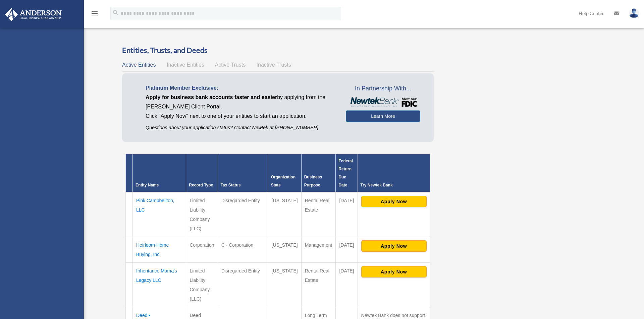  What do you see at coordinates (382, 116) in the screenshot?
I see `a: Learn More` at bounding box center [382, 116].